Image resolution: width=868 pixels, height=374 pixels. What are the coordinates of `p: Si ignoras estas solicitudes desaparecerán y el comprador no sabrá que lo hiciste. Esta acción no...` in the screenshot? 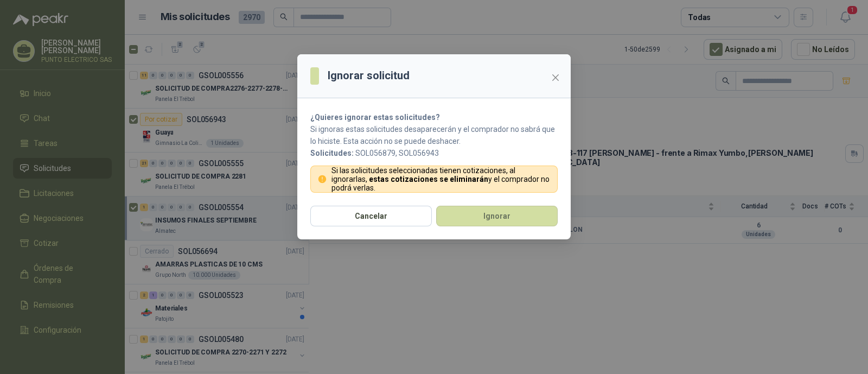 It's located at (434, 135).